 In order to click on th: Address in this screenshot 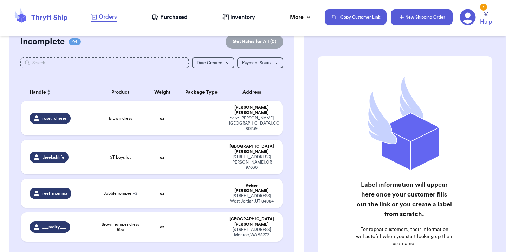, I will do `click(254, 92)`.